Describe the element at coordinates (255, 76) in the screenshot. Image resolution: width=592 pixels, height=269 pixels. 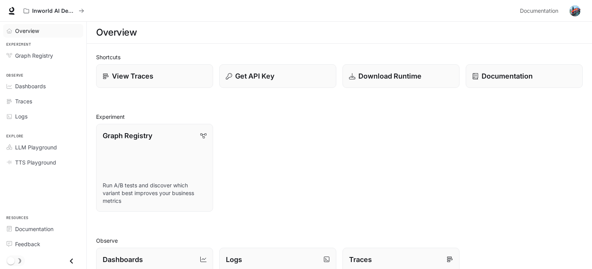
I see `p: Get API Key` at that location.